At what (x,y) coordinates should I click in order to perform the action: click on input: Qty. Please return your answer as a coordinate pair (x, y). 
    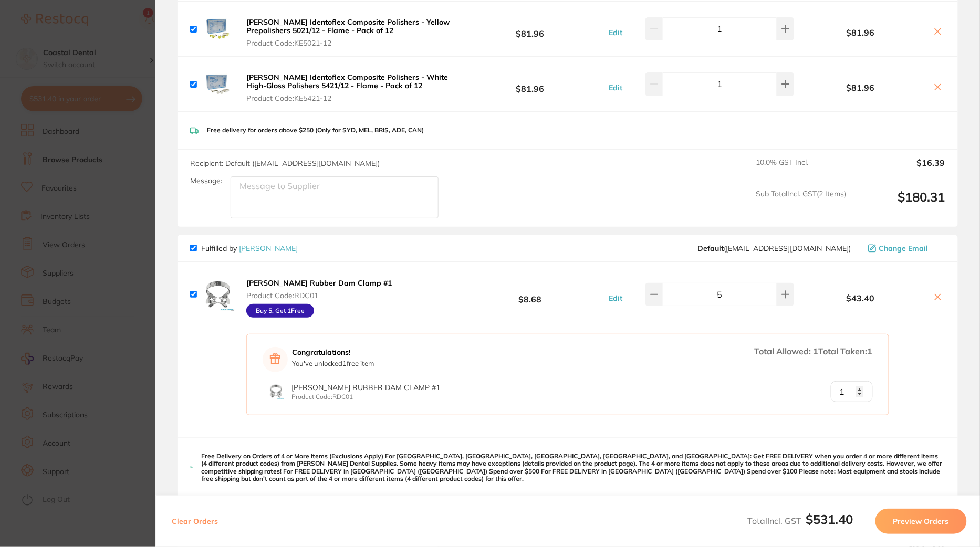
    Looking at the image, I should click on (852, 392).